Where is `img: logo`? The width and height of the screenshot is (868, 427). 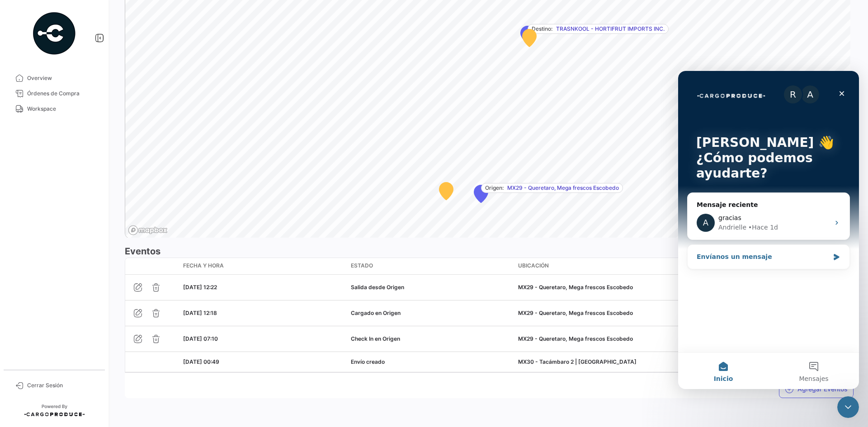 img: logo is located at coordinates (53, 24).